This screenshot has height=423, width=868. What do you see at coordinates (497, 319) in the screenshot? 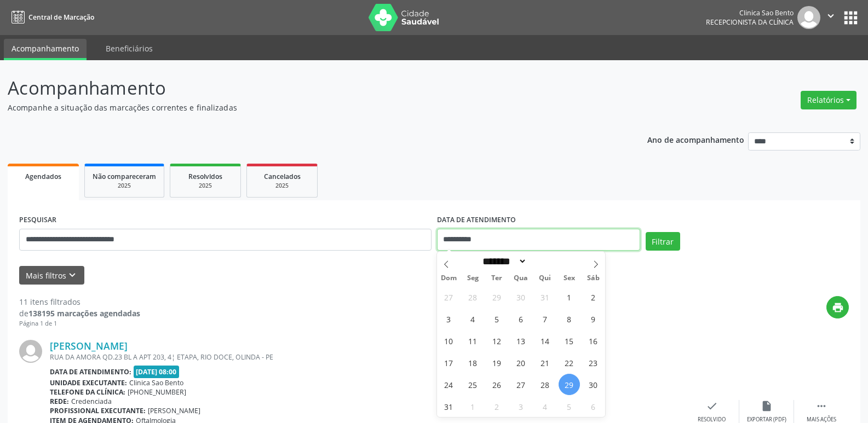
I see `span: Agosto 5, 2025` at bounding box center [497, 319].